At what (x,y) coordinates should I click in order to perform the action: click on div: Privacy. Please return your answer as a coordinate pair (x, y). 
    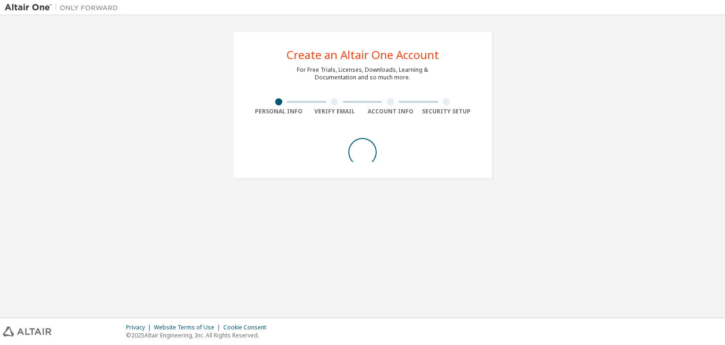
    Looking at the image, I should click on (140, 327).